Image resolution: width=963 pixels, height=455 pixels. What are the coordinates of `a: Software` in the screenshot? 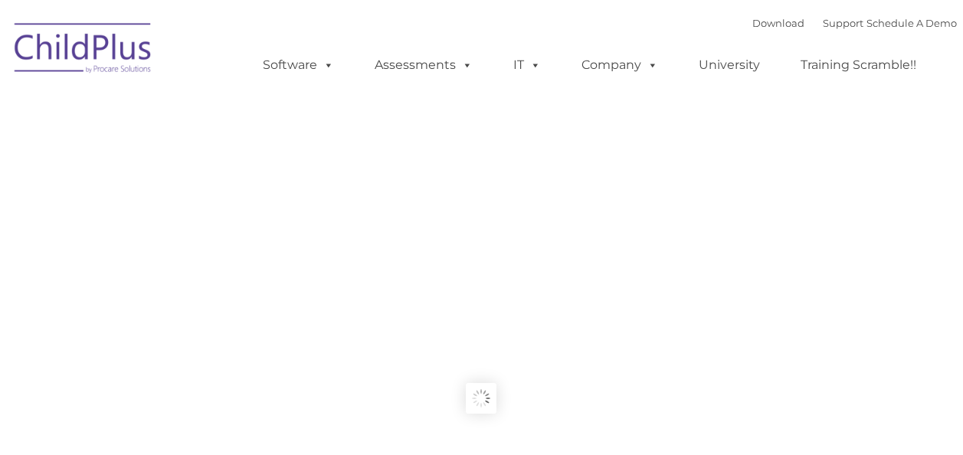 It's located at (298, 65).